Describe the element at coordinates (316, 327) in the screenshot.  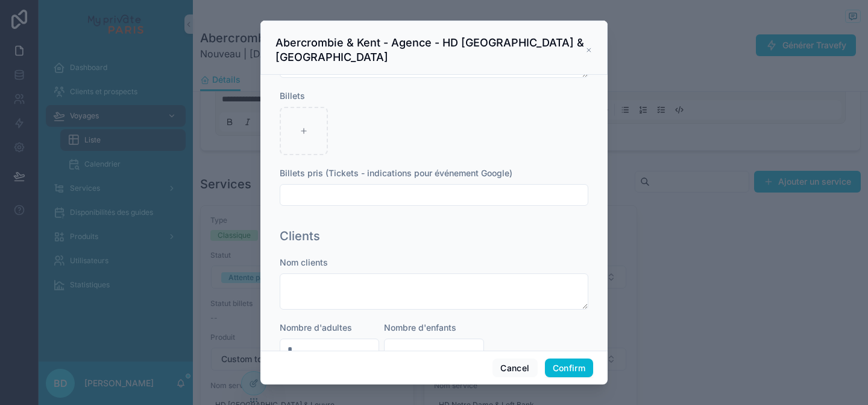
I see `span: Nombre d'adultes` at that location.